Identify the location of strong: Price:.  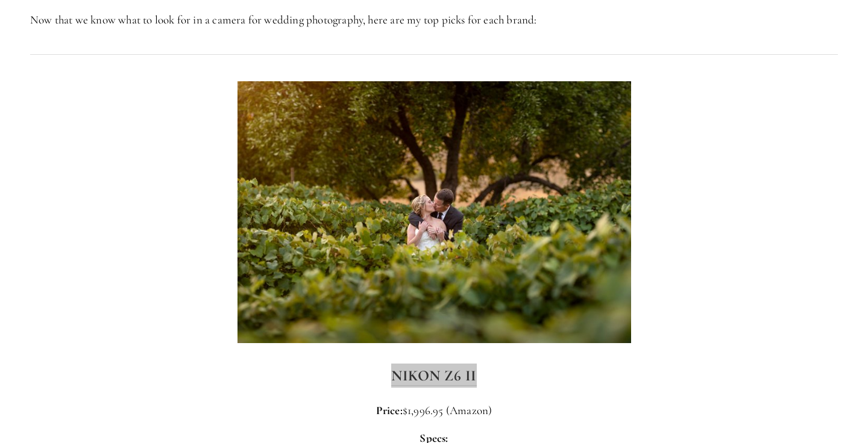
(389, 410).